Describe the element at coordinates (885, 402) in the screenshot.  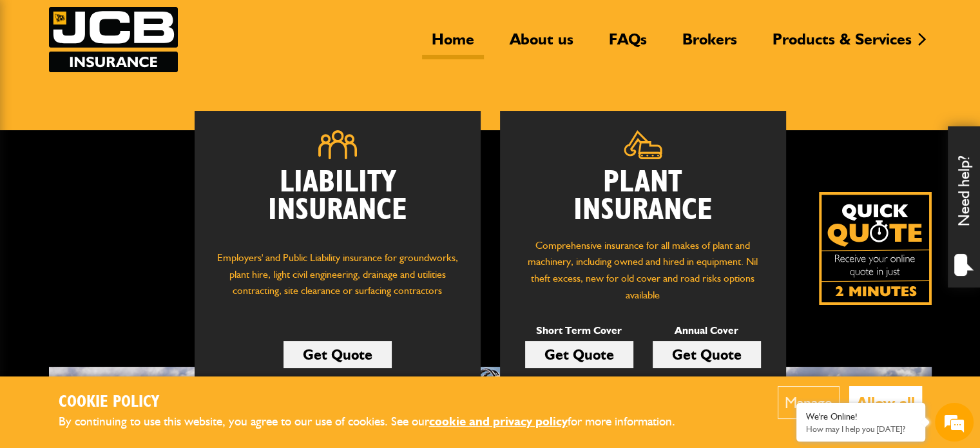
I see `button: Allow all` at that location.